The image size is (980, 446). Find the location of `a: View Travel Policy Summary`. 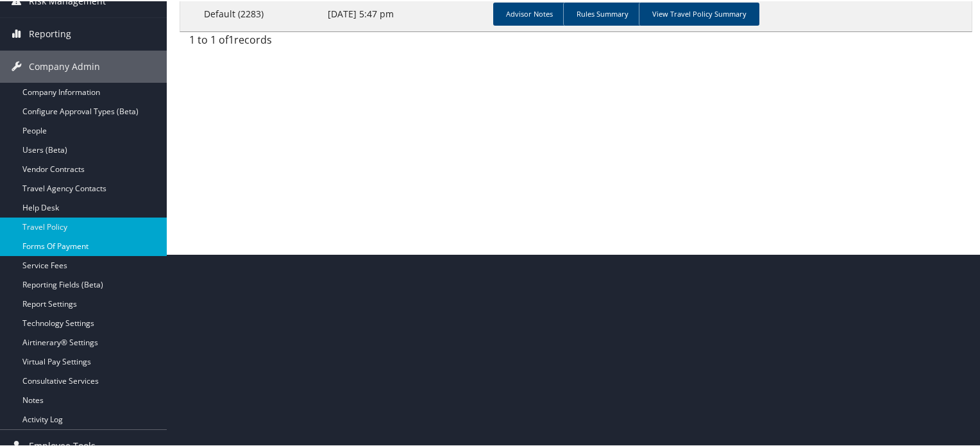

a: View Travel Policy Summary is located at coordinates (699, 13).